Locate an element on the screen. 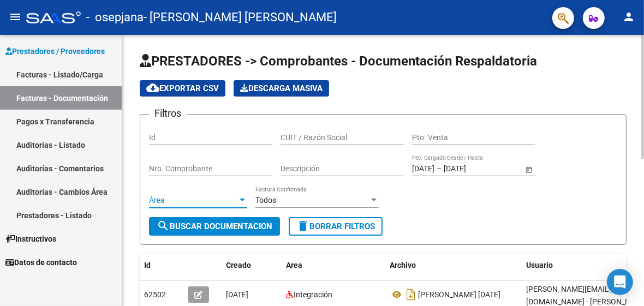  button: Exportar CSV is located at coordinates (183, 88).